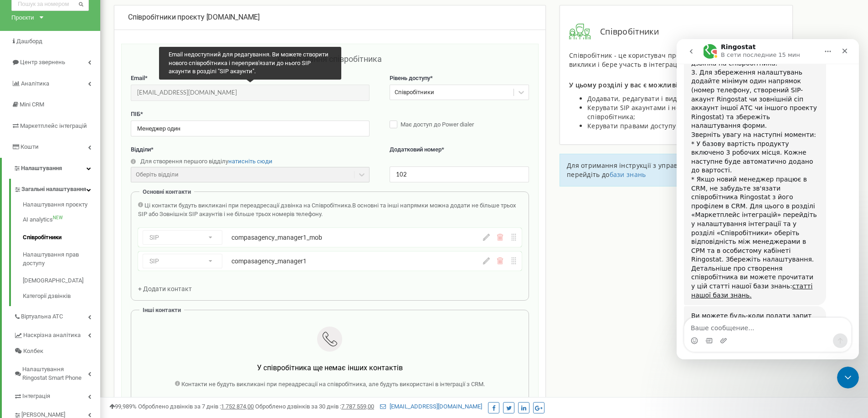 The height and width of the screenshot is (418, 868). Describe the element at coordinates (135, 114) in the screenshot. I see `span: ПІБ` at that location.